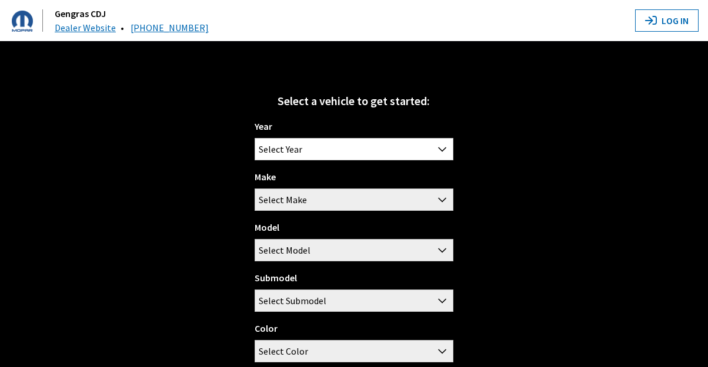  I want to click on a: Gengras CDJ logo, so click(32, 21).